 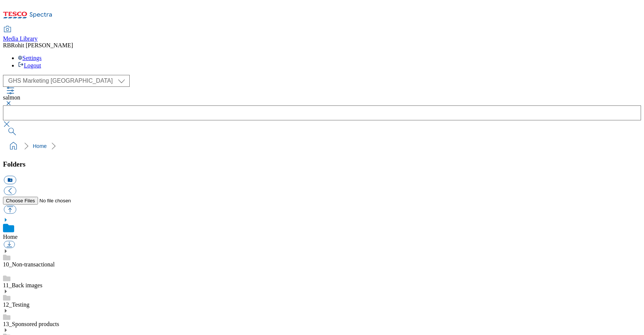 What do you see at coordinates (13, 146) in the screenshot?
I see `a: home` at bounding box center [13, 146].